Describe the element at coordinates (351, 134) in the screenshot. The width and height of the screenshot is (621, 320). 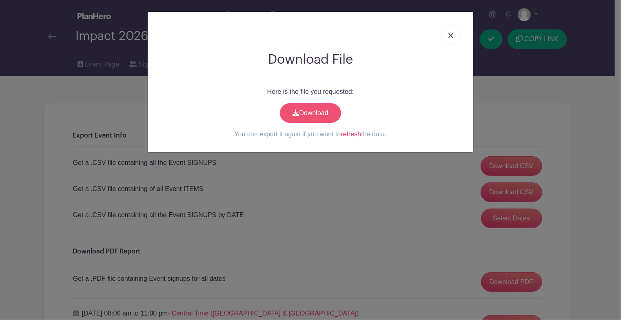
I see `a: refresh` at that location.